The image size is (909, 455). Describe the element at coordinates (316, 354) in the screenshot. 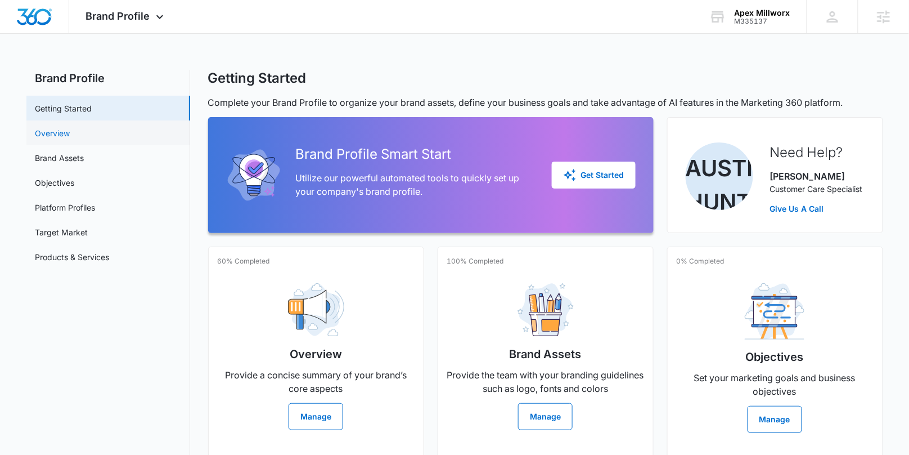

I see `h2: Overview` at that location.